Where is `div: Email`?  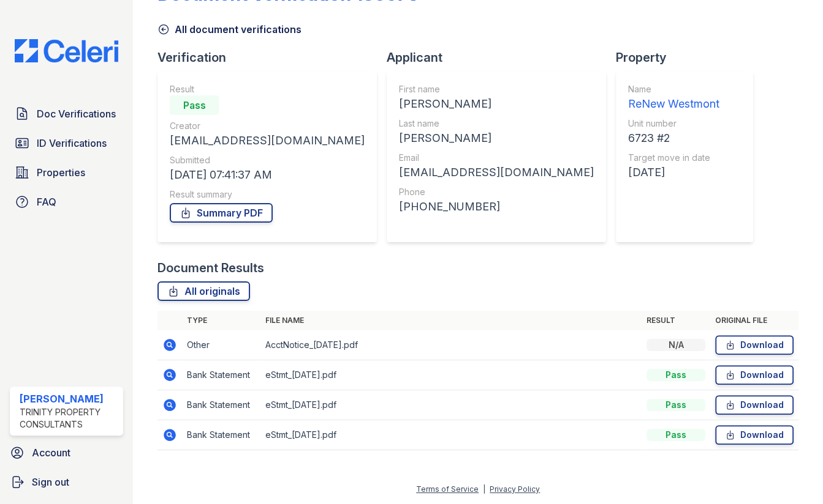
div: Email is located at coordinates (496, 158).